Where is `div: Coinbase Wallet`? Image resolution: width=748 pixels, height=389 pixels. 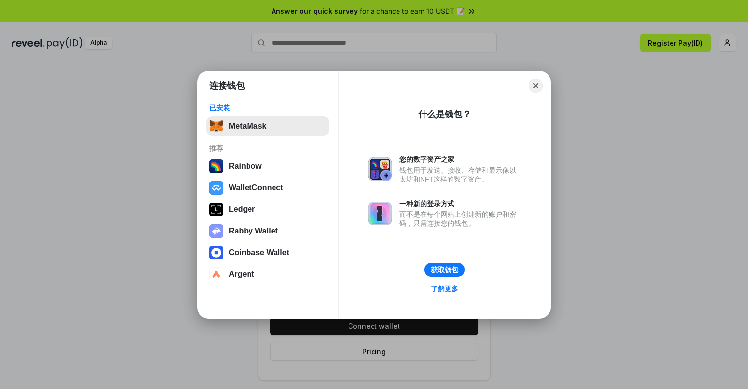
div: Coinbase Wallet is located at coordinates (259, 252).